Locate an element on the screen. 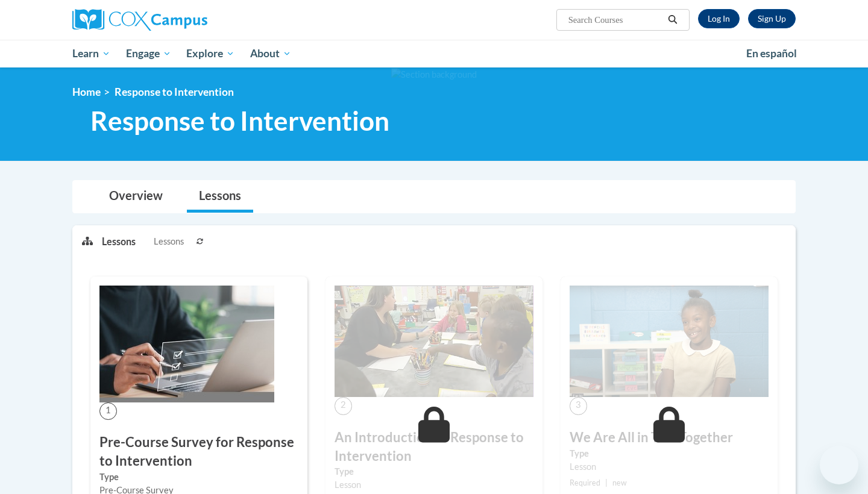 The height and width of the screenshot is (494, 868). span: Explore is located at coordinates (210, 54).